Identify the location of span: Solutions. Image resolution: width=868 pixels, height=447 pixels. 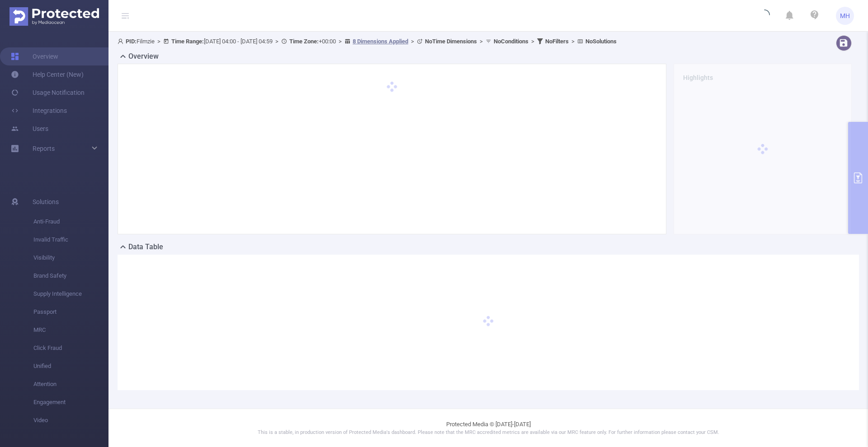
(46, 202).